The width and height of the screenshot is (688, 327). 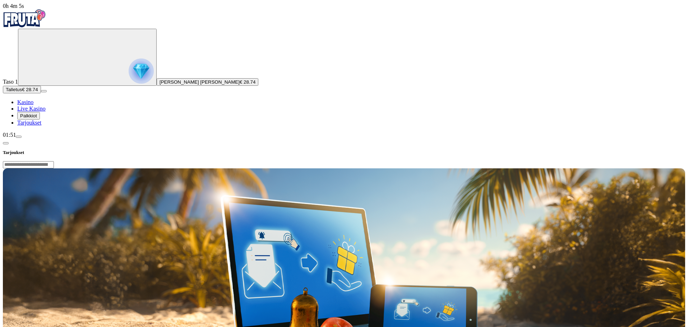 What do you see at coordinates (31, 108) in the screenshot?
I see `span: Live Kasino` at bounding box center [31, 108].